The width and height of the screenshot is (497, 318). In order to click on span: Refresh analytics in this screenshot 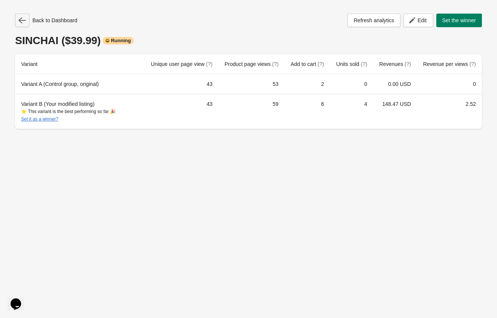, I will do `click(374, 20)`.